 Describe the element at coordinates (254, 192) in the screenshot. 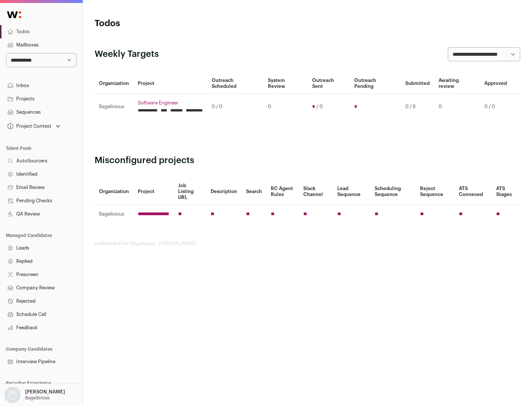

I see `th: Search` at that location.